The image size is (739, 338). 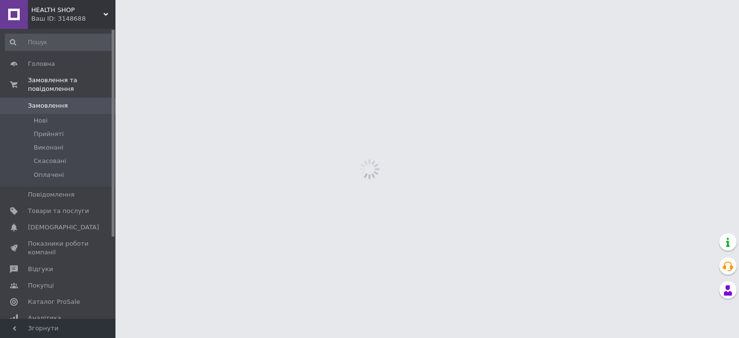 What do you see at coordinates (54, 302) in the screenshot?
I see `span: Каталог ProSale` at bounding box center [54, 302].